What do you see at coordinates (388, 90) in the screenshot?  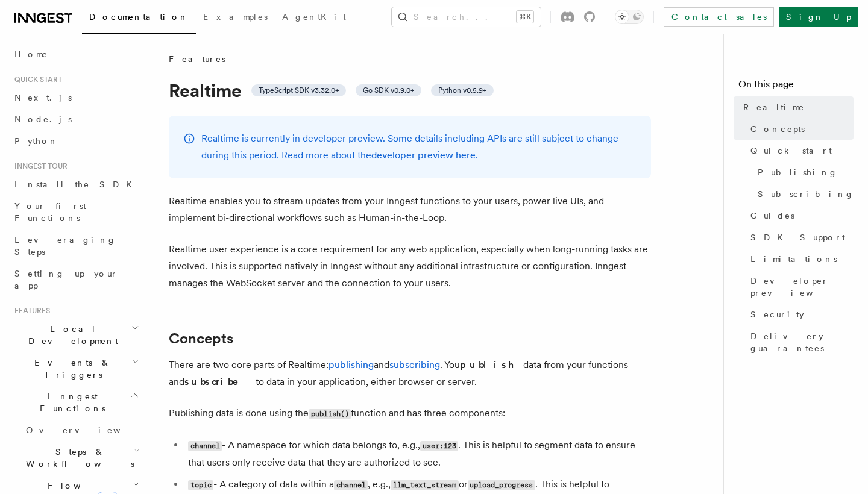 I see `span: Go SDK v0.9.0+` at bounding box center [388, 90].